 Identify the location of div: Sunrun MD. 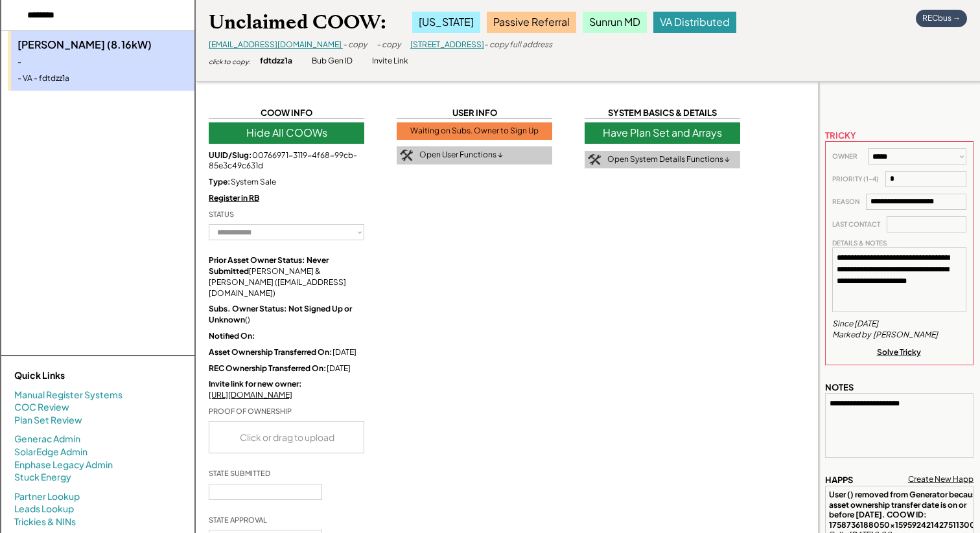
(614, 22).